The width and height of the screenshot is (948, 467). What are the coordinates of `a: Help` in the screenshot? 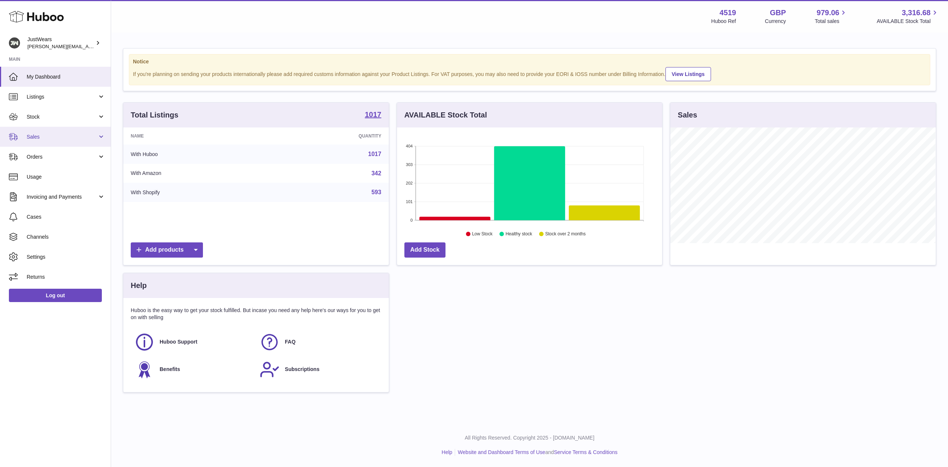 It's located at (447, 452).